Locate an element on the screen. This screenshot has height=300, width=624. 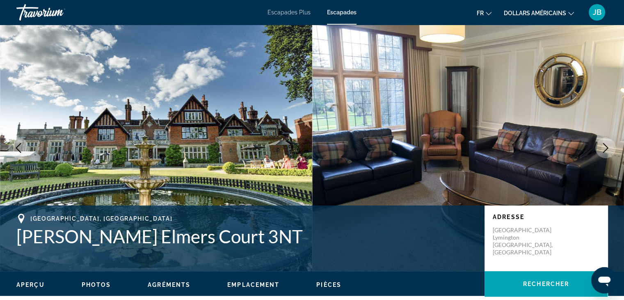
span: Emplacement is located at coordinates (253, 284).